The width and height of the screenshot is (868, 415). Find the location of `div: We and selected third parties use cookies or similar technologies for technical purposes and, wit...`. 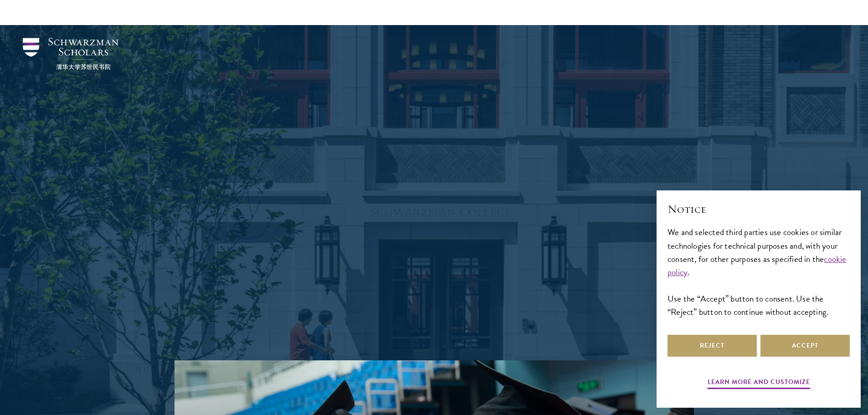

div: We and selected third parties use cookies or similar technologies for technical purposes and, wit... is located at coordinates (759, 271).